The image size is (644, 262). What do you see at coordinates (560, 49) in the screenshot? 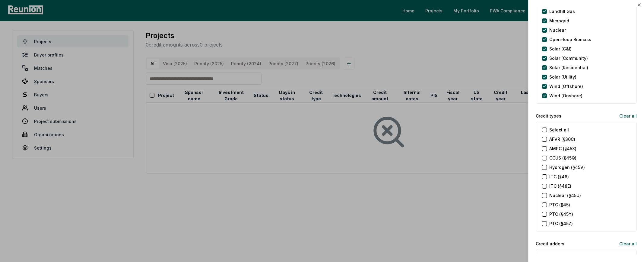
I see `label: Solar (C&I)` at bounding box center [560, 49].